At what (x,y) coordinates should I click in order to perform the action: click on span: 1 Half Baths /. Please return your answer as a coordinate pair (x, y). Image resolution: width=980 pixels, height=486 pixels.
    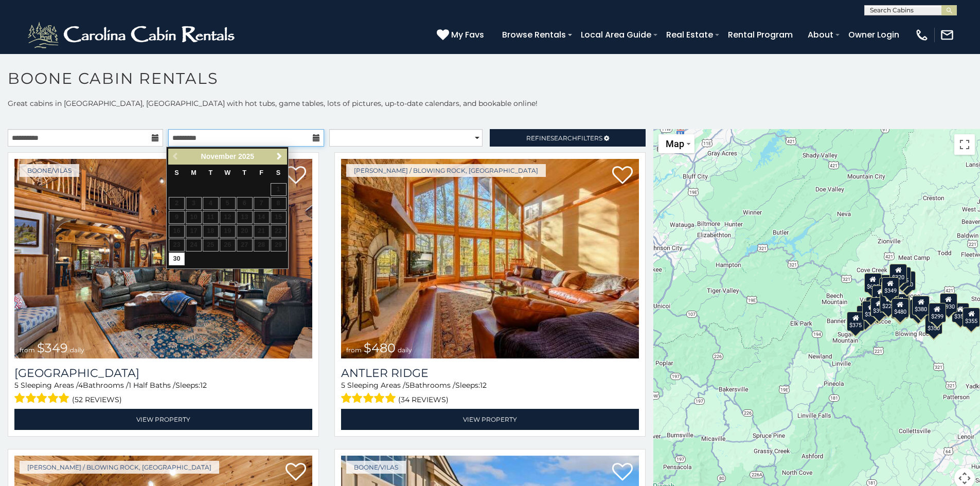
    Looking at the image, I should click on (152, 385).